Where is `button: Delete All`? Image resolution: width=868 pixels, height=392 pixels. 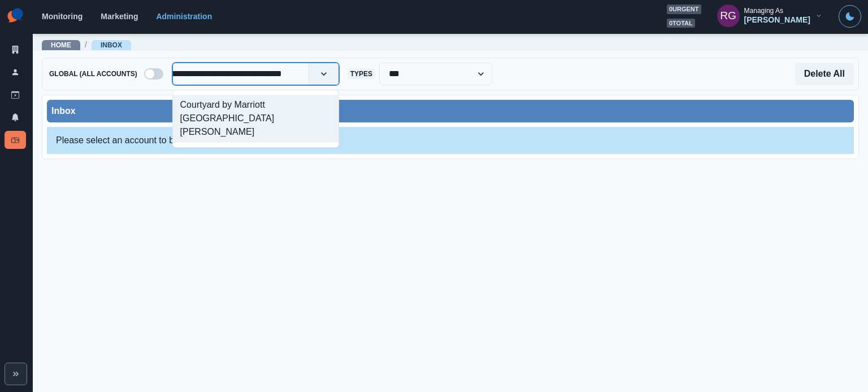
button: Delete All is located at coordinates (824, 74).